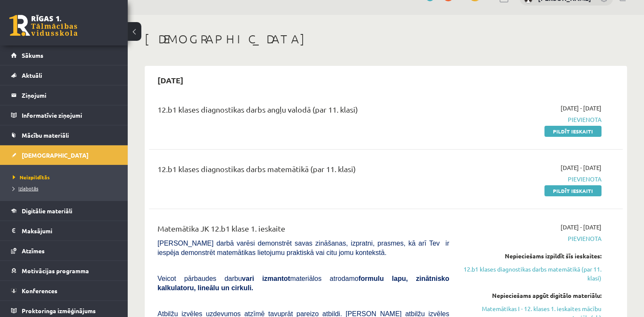 This screenshot has height=317, width=644. What do you see at coordinates (64, 251) in the screenshot?
I see `a: Atzīmes` at bounding box center [64, 251].